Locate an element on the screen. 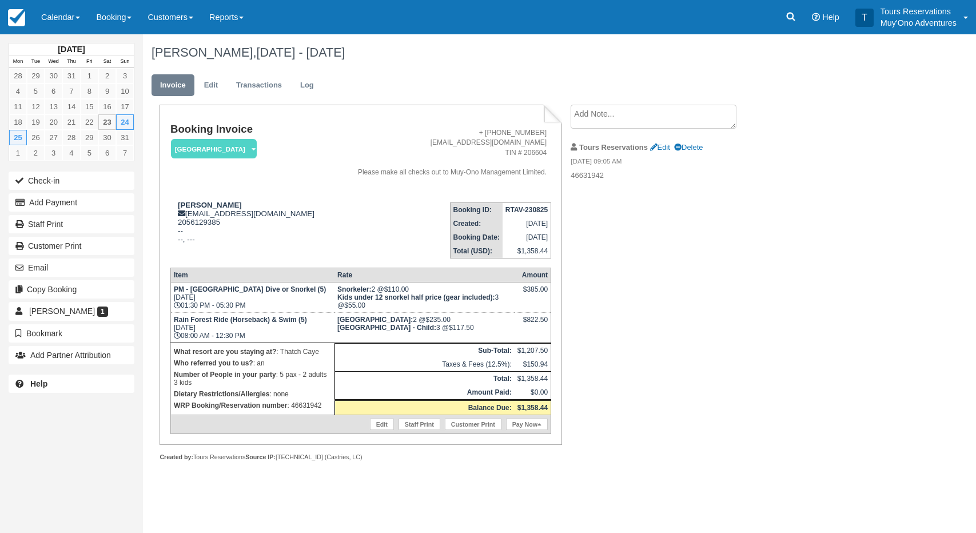 The width and height of the screenshot is (976, 533). a: 27 is located at coordinates (53, 137).